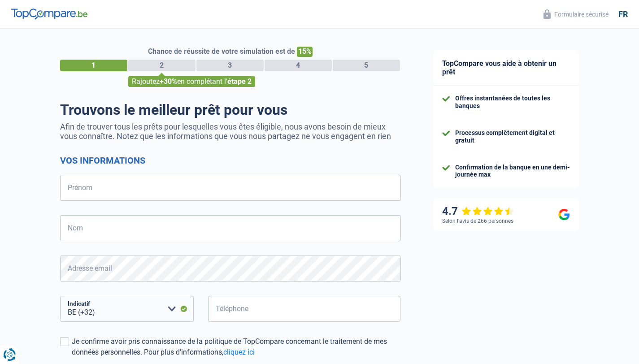  Describe the element at coordinates (162, 65) in the screenshot. I see `div: 2` at that location.